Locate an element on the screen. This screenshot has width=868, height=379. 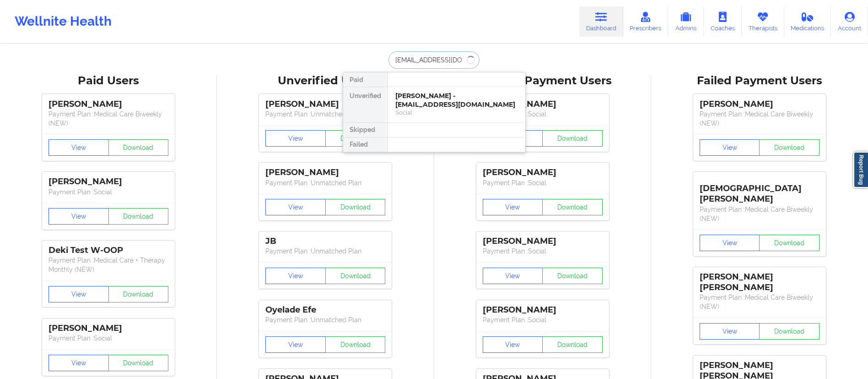
a: Dashboard is located at coordinates (601, 21).